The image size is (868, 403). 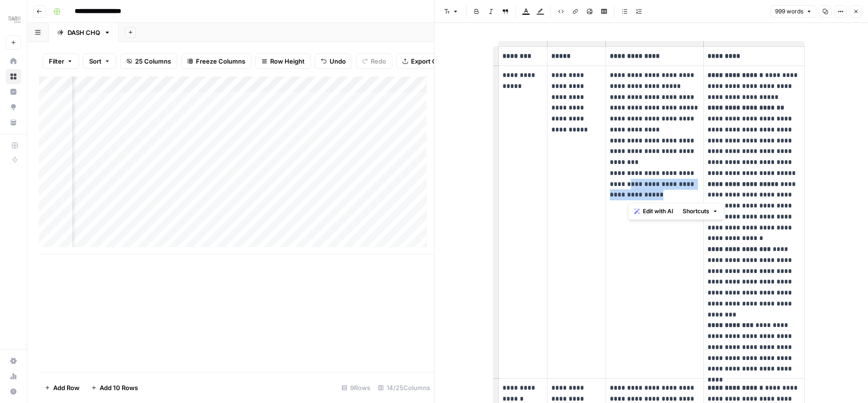 I want to click on button: 999 words, so click(x=793, y=12).